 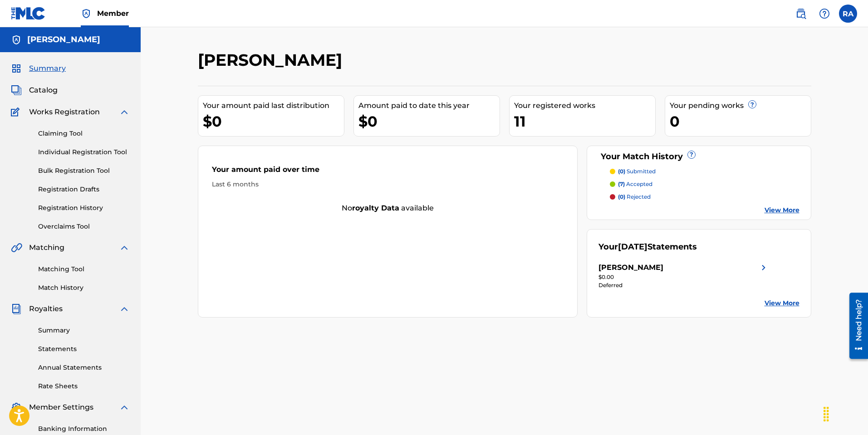 What do you see at coordinates (826, 414) in the screenshot?
I see `div: Drag` at bounding box center [826, 414].